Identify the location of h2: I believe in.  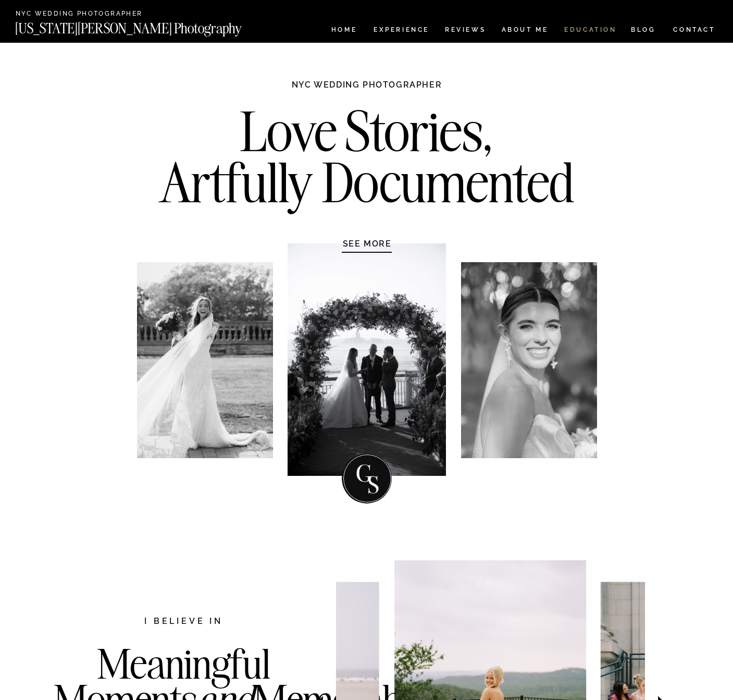
(184, 621).